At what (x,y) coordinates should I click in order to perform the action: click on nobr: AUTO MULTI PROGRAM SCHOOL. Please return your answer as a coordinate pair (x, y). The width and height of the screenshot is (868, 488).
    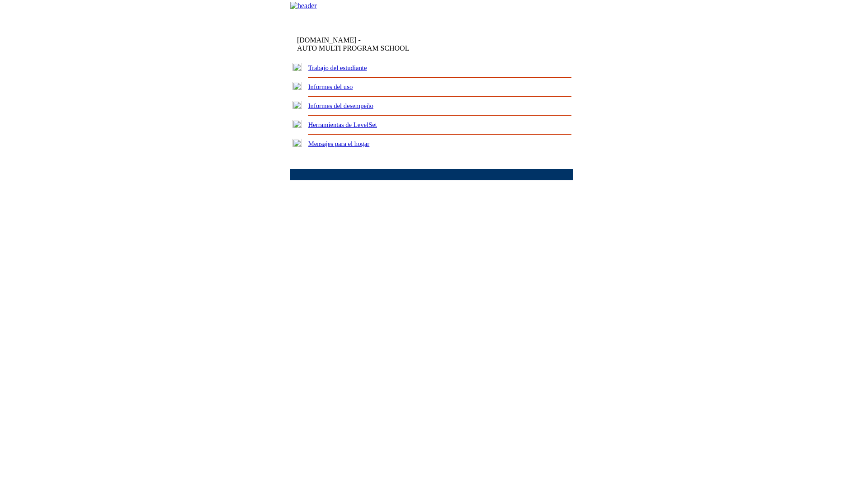
    Looking at the image, I should click on (353, 48).